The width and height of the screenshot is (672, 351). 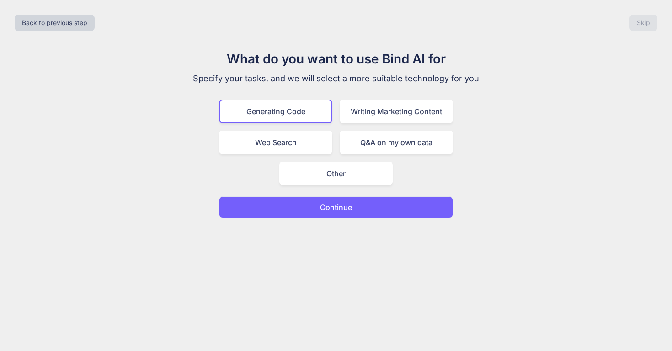 I want to click on div: Q&A on my own data, so click(x=396, y=143).